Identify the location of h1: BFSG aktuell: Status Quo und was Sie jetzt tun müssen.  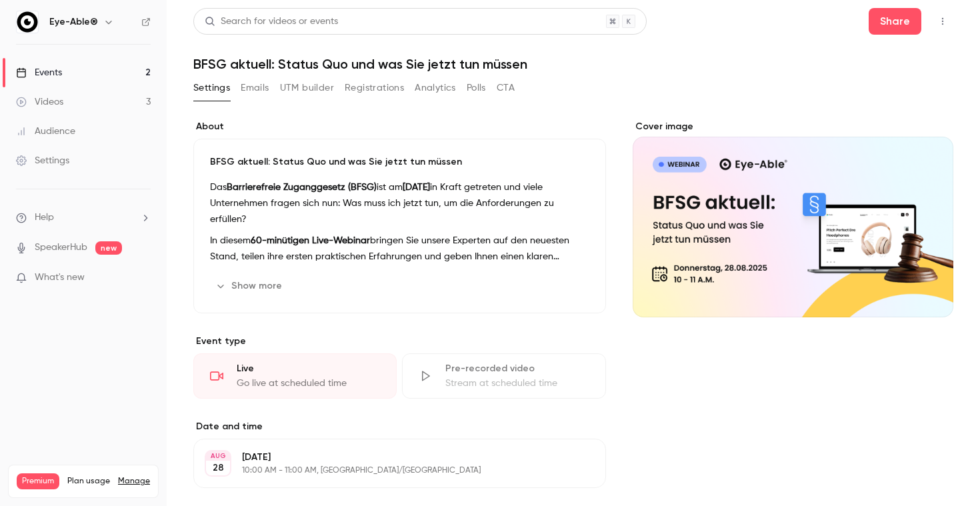
(573, 64).